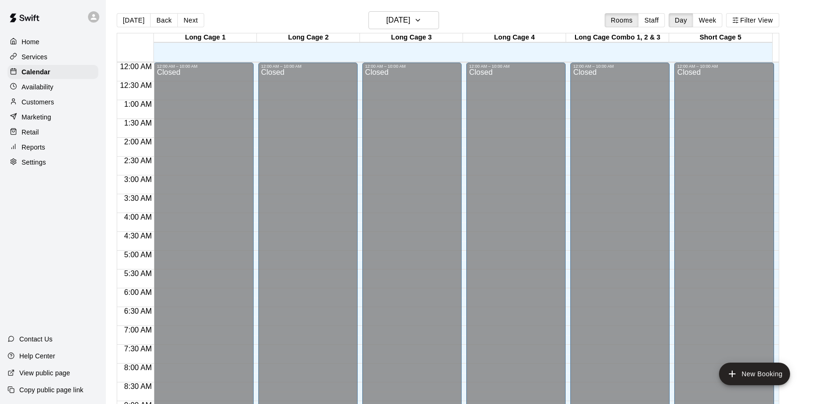  What do you see at coordinates (53, 72) in the screenshot?
I see `div: Calendar` at bounding box center [53, 72].